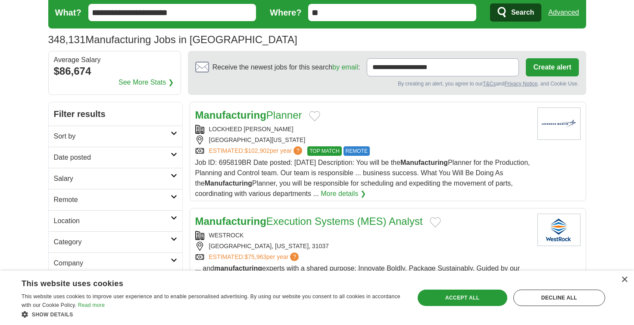  I want to click on a: Salary, so click(116, 178).